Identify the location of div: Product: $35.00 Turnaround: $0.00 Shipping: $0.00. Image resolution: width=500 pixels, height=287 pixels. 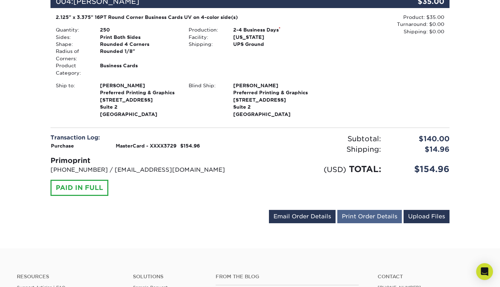
(380, 24).